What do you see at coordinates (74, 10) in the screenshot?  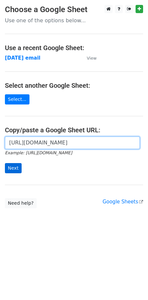 I see `h3: Choose a Google Sheet` at bounding box center [74, 10].